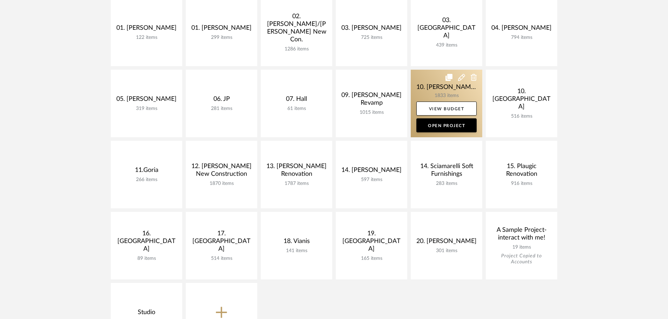 The height and width of the screenshot is (319, 668). Describe the element at coordinates (371, 37) in the screenshot. I see `div: 725 items` at that location.